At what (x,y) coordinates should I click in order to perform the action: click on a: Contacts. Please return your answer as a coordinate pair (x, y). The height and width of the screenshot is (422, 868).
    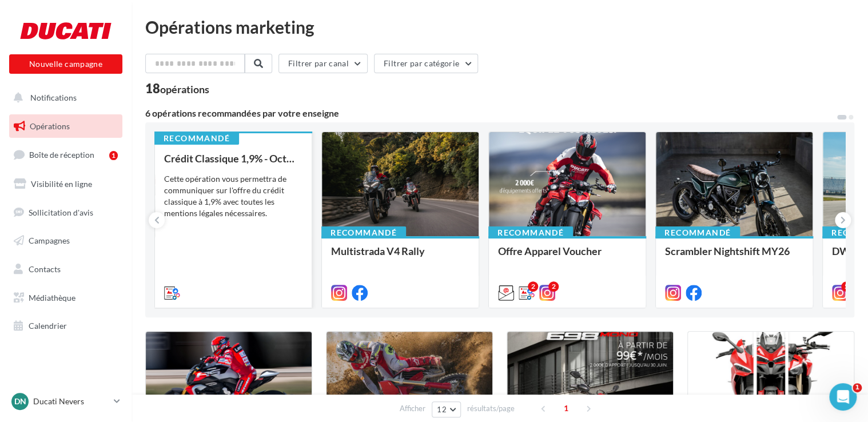
    Looking at the image, I should click on (66, 269).